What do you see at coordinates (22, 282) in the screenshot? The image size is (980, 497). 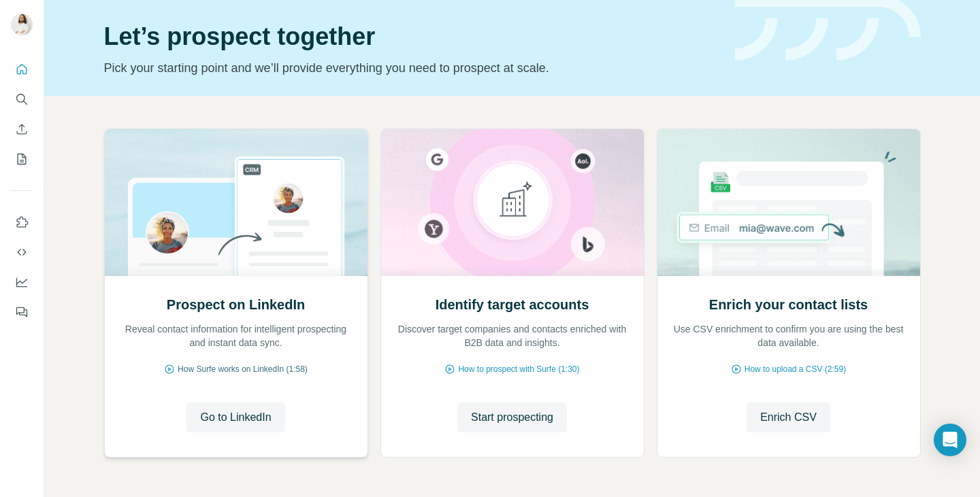 I see `button: Dashboard` at bounding box center [22, 282].